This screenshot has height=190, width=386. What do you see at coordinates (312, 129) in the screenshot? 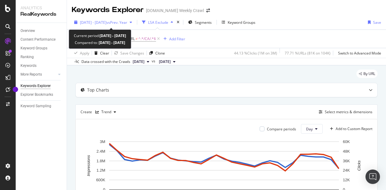
I see `button: Day` at bounding box center [312, 129].